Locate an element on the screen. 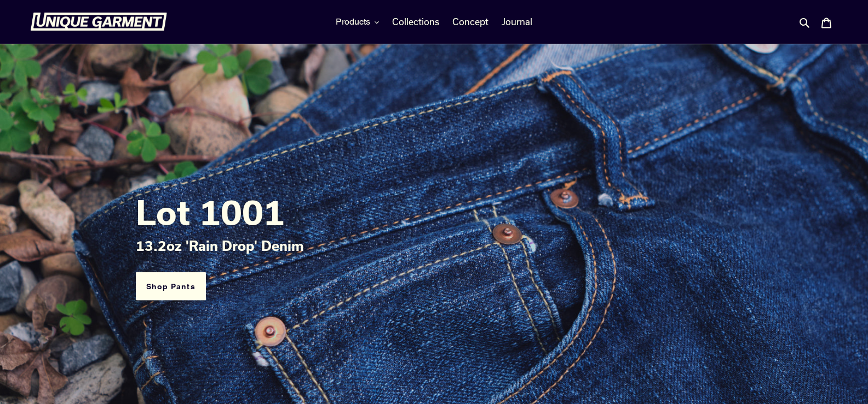 The width and height of the screenshot is (868, 404). span: Journal is located at coordinates (517, 22).